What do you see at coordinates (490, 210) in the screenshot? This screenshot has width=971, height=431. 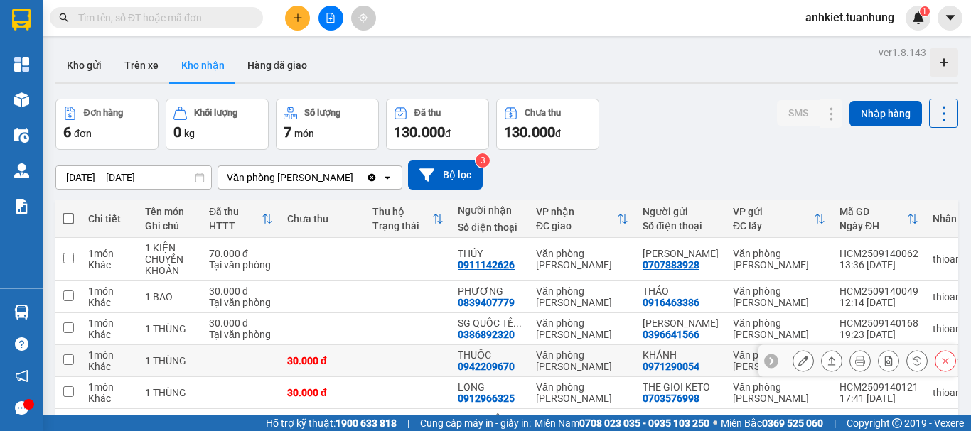 I see `div: Người nhận` at bounding box center [490, 210].